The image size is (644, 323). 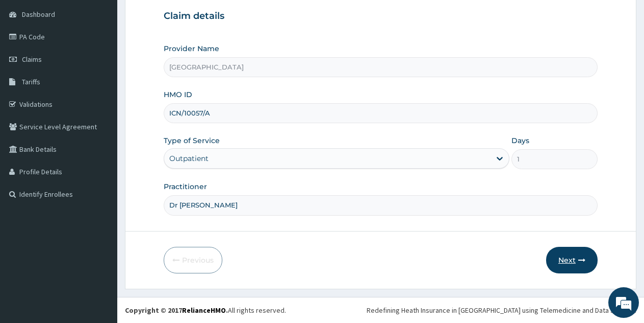 I want to click on span: Dashboard, so click(x=38, y=14).